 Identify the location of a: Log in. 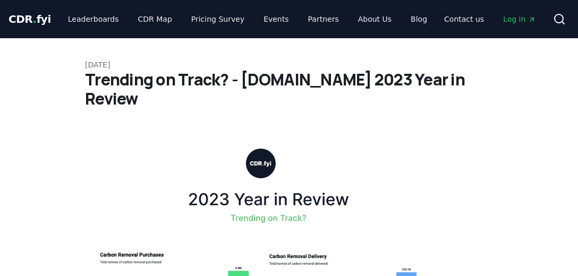
(520, 19).